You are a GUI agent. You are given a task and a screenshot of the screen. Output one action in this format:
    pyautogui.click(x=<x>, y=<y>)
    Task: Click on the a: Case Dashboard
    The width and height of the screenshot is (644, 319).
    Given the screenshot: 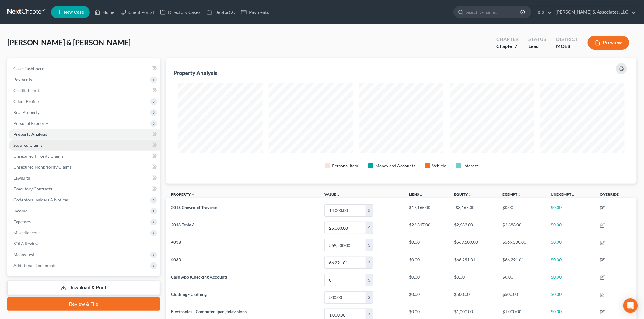 What is the action you would take?
    pyautogui.click(x=84, y=69)
    